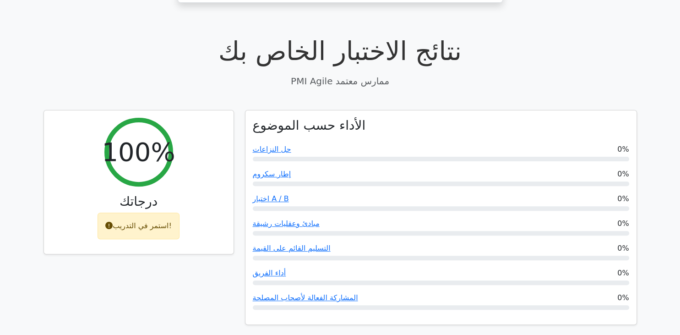 The height and width of the screenshot is (335, 680). What do you see at coordinates (139, 201) in the screenshot?
I see `h3: درجاتك` at bounding box center [139, 201].